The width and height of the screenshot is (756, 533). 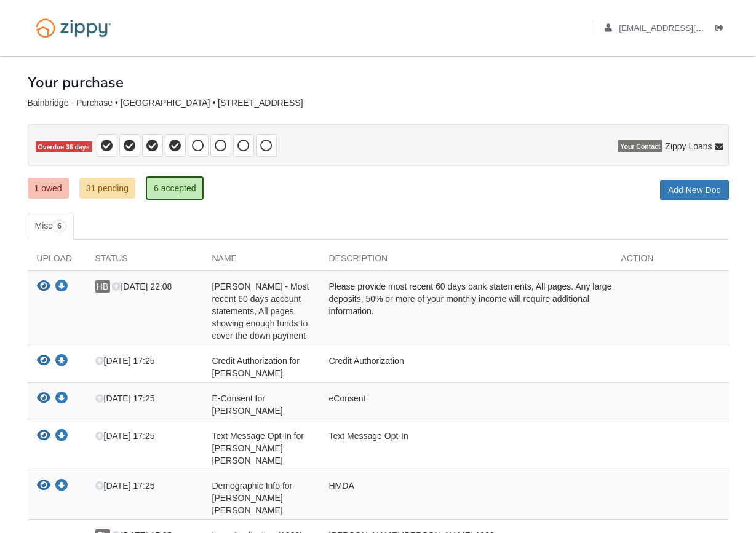 I want to click on button: View Hadley Bainbridge - Most recent 60 days account statements, All pages, showing enough funds ..., so click(x=44, y=286).